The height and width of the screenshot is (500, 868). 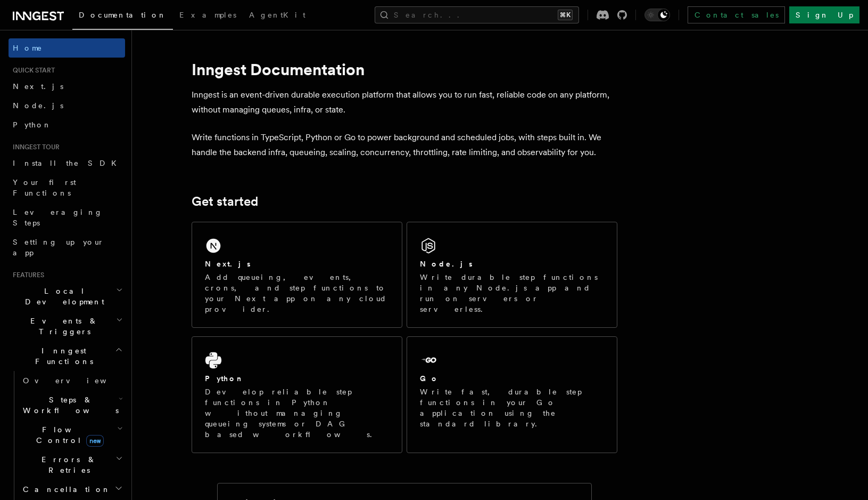 I want to click on a: Node.jsWrite durable step functions in any Node.js app and run on servers or serverless., so click(x=512, y=275).